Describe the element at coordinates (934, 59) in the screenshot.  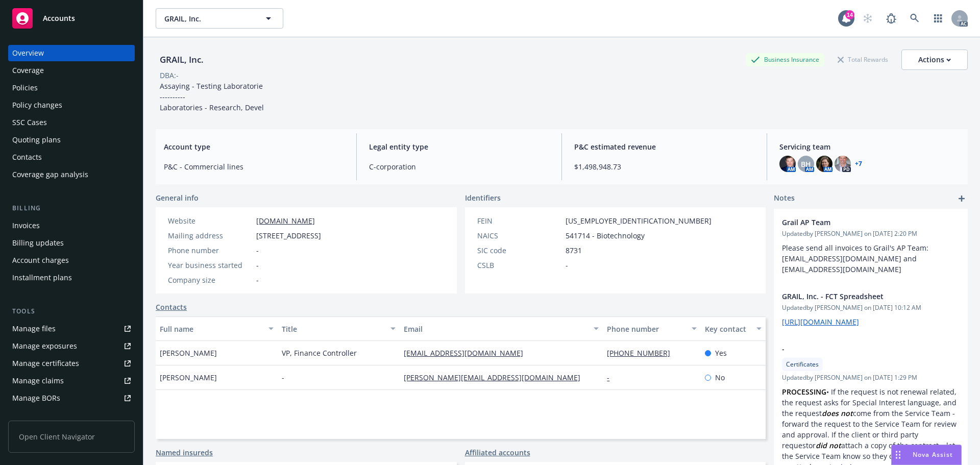
I see `div: Actions` at that location.